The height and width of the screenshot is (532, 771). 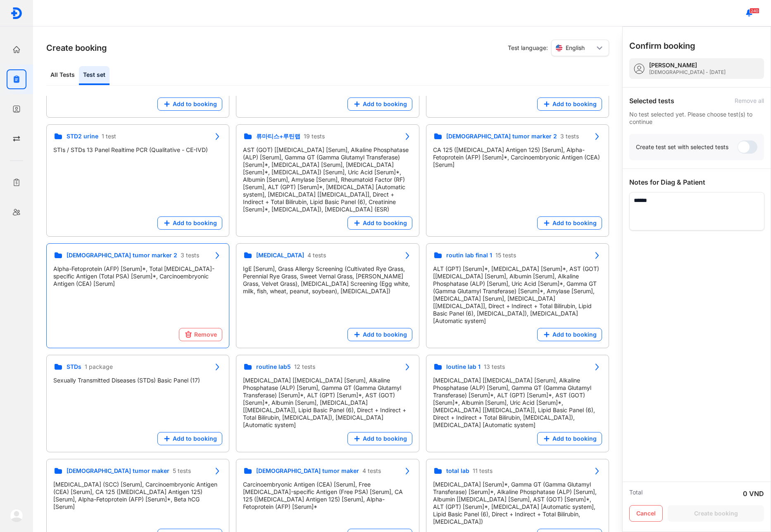 I want to click on span: STD2 urine, so click(x=82, y=136).